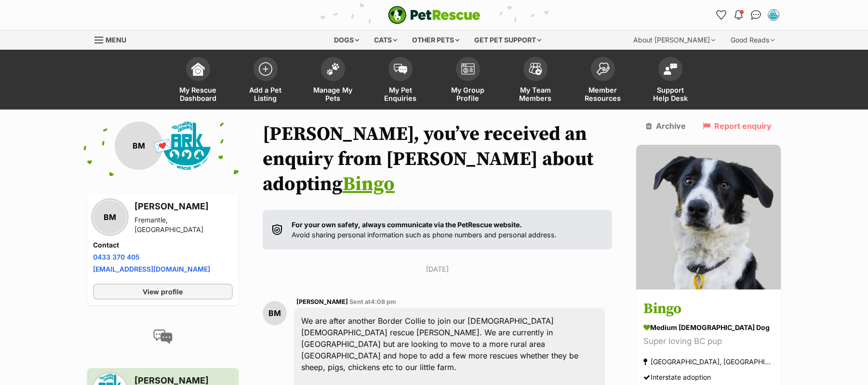 This screenshot has width=868, height=385. I want to click on a: My Team Members, so click(535, 81).